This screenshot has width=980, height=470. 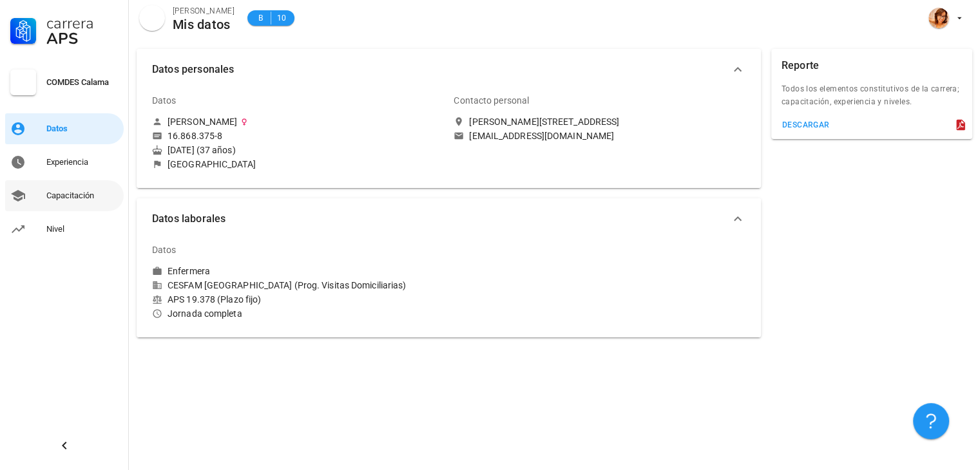 What do you see at coordinates (195, 136) in the screenshot?
I see `div: 16.868.375-8` at bounding box center [195, 136].